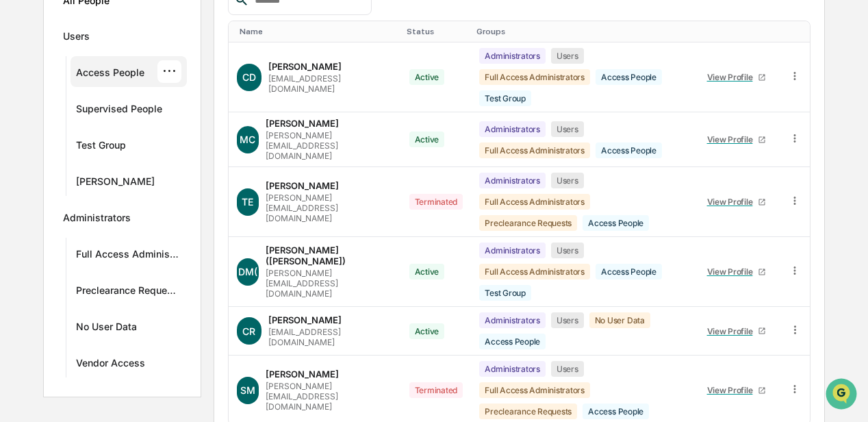  What do you see at coordinates (249, 77) in the screenshot?
I see `span: CD` at bounding box center [249, 77].